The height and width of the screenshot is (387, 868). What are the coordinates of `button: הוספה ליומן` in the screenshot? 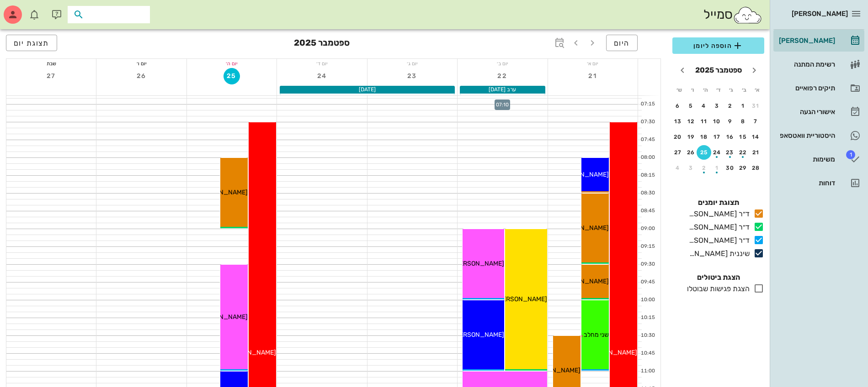 It's located at (718, 46).